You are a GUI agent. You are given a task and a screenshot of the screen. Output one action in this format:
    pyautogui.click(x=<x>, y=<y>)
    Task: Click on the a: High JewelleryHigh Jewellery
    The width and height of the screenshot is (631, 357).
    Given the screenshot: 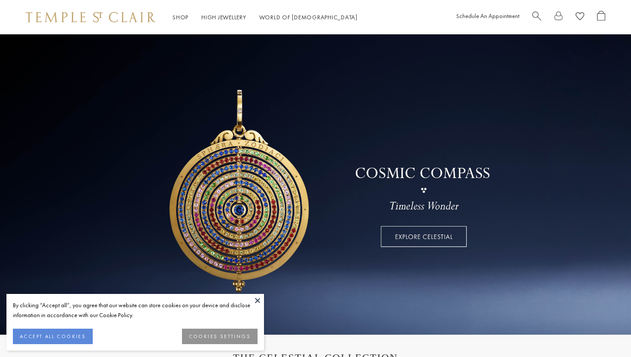 What is the action you would take?
    pyautogui.click(x=224, y=17)
    